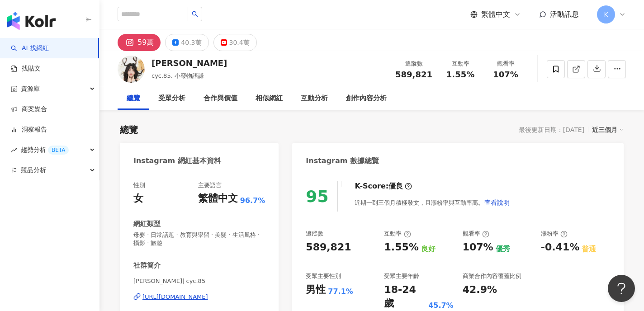 The image size is (644, 311). What do you see at coordinates (441, 306) in the screenshot?
I see `div: 45.7%` at bounding box center [441, 306].